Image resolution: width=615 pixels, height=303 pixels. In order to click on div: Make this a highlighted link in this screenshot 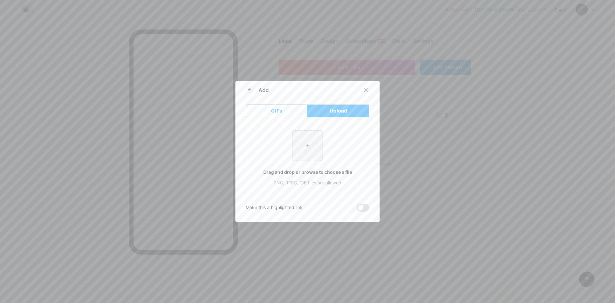, I will do `click(274, 207)`.